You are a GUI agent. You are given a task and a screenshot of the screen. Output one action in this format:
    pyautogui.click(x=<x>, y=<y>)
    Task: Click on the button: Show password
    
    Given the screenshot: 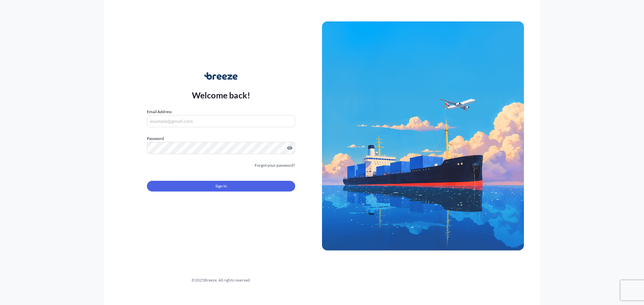 What is the action you would take?
    pyautogui.click(x=290, y=148)
    